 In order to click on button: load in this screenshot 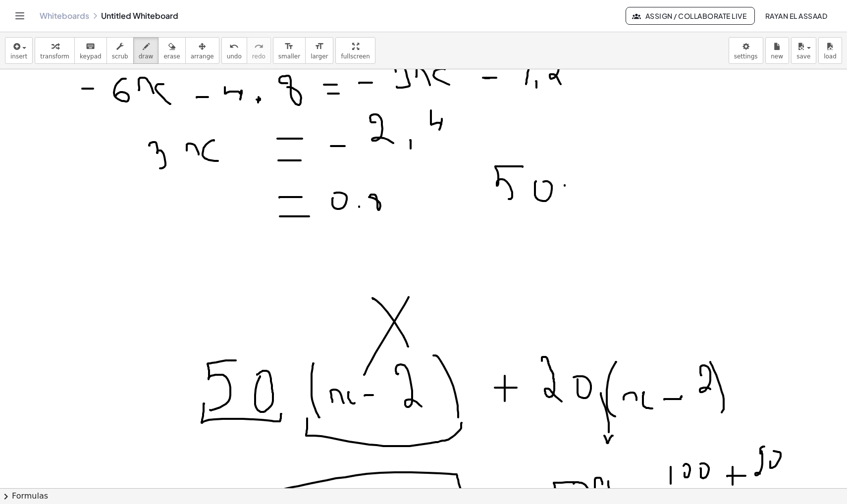, I will do `click(830, 51)`.